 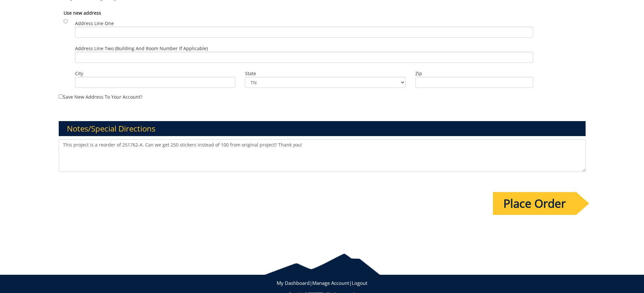 What do you see at coordinates (83, 13) in the screenshot?
I see `b: Use new address` at bounding box center [83, 13].